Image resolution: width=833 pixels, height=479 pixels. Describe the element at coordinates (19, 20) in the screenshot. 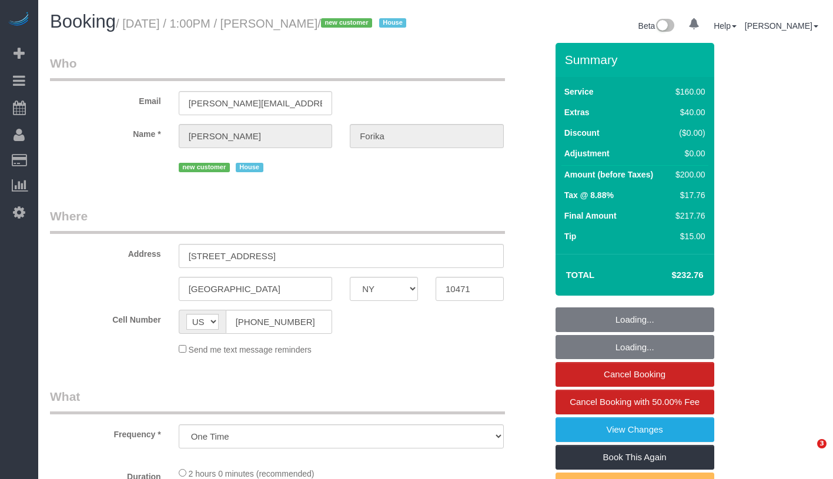

I see `img: Automaid Logo` at that location.